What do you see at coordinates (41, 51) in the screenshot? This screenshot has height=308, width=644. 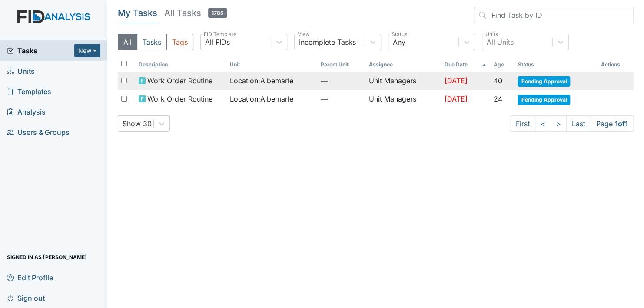 I see `span: Tasks` at bounding box center [41, 51].